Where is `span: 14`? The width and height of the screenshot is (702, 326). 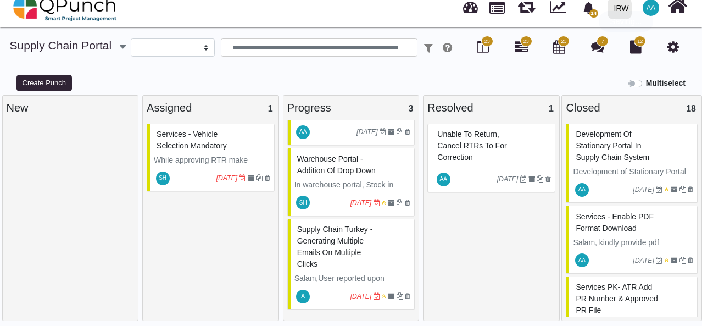 span: 14 is located at coordinates (593, 13).